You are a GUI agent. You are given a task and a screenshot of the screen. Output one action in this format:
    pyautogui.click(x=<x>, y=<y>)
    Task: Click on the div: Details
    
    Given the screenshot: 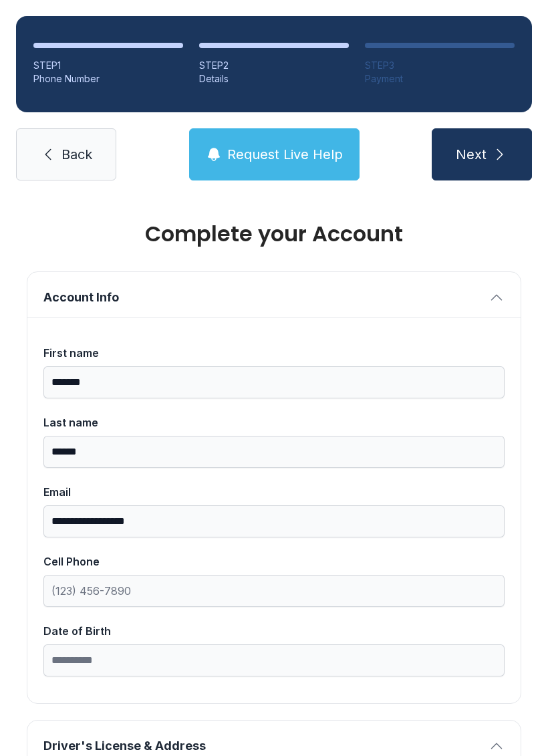 What is the action you would take?
    pyautogui.click(x=274, y=79)
    